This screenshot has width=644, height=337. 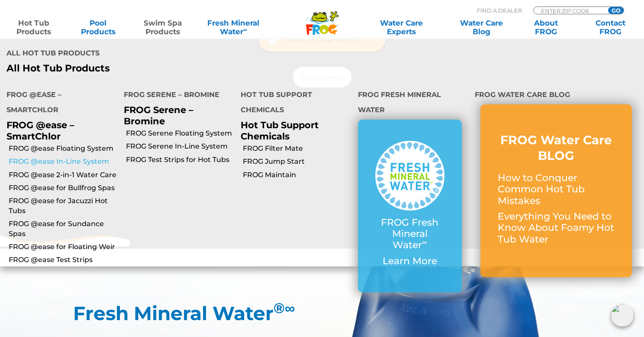 I want to click on img: openIcon, so click(x=622, y=315).